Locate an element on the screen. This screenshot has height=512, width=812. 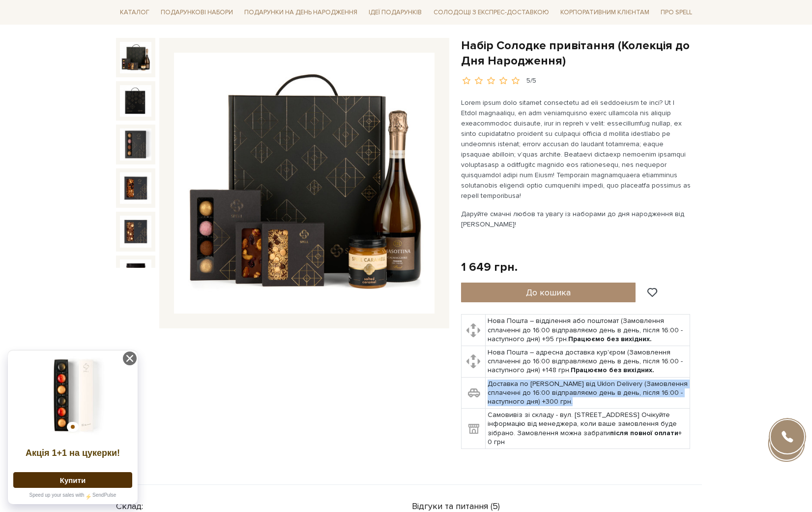
div: Склад: is located at coordinates (252, 503).